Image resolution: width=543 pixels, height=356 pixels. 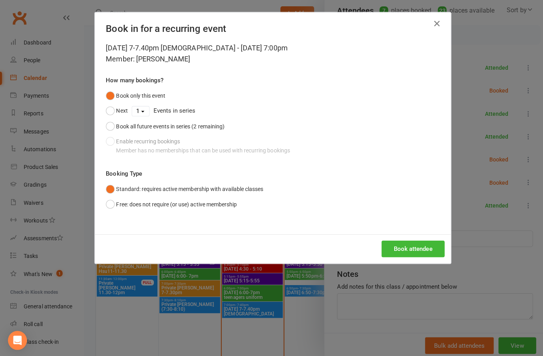 What do you see at coordinates (183, 188) in the screenshot?
I see `button: Standard: requires active membership with available classes` at bounding box center [183, 188].